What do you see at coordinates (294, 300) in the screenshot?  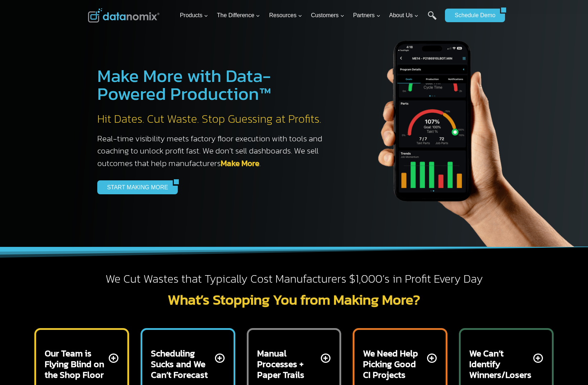 I see `h2: What’s Stopping You from Making More?` at bounding box center [294, 300].